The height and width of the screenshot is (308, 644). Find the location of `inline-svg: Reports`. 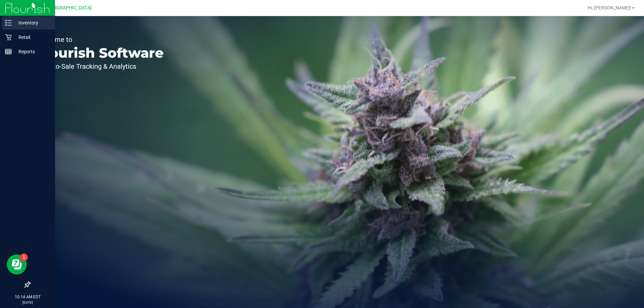

inline-svg: Reports is located at coordinates (9, 52).